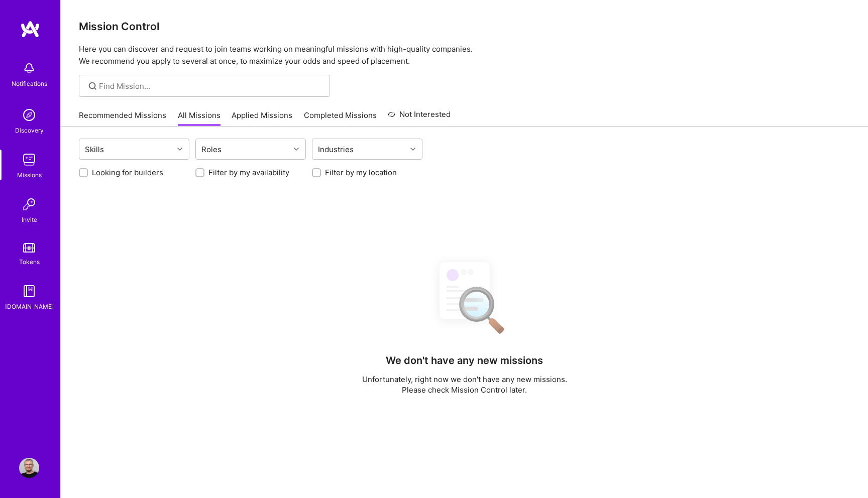 This screenshot has width=868, height=498. Describe the element at coordinates (29, 205) in the screenshot. I see `img: Invite` at that location.